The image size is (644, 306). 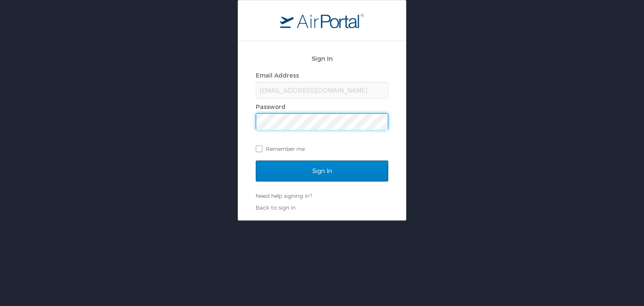 I want to click on input: Sign In, so click(x=322, y=171).